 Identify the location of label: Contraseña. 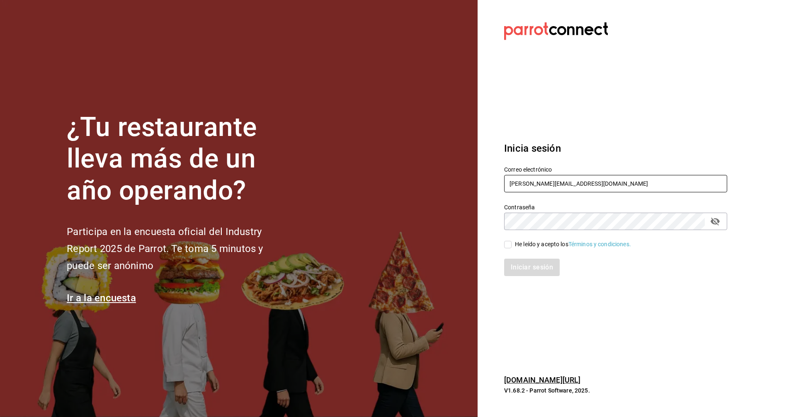
(615, 207).